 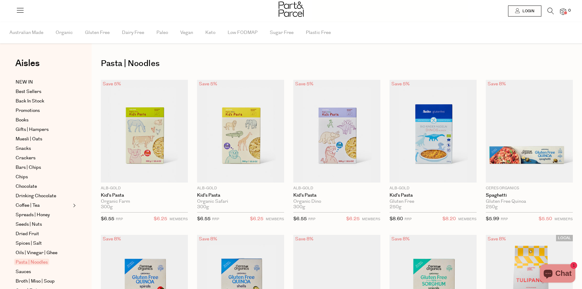 What do you see at coordinates (43, 177) in the screenshot?
I see `a: Chips` at bounding box center [43, 177].